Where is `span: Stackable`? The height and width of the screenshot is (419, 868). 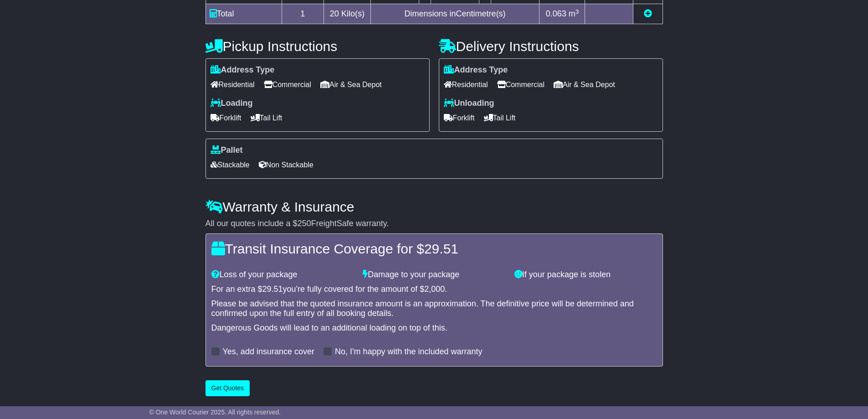 span: Stackable is located at coordinates (230, 164).